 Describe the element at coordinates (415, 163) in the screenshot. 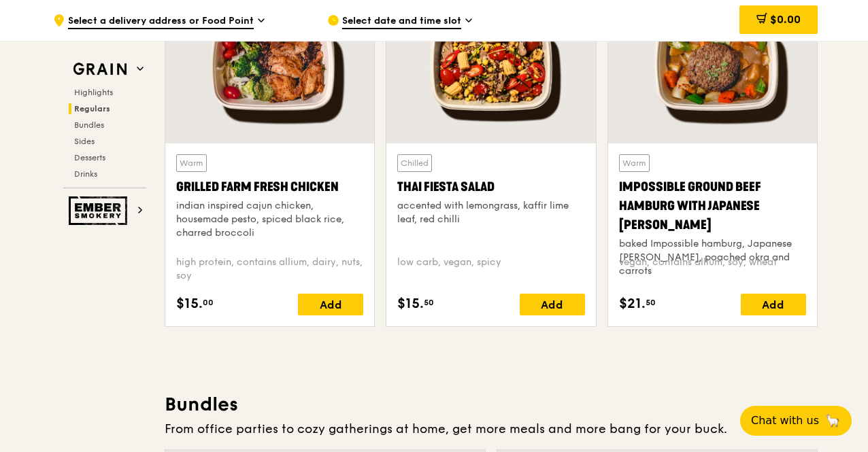

I see `div: Chilled` at that location.